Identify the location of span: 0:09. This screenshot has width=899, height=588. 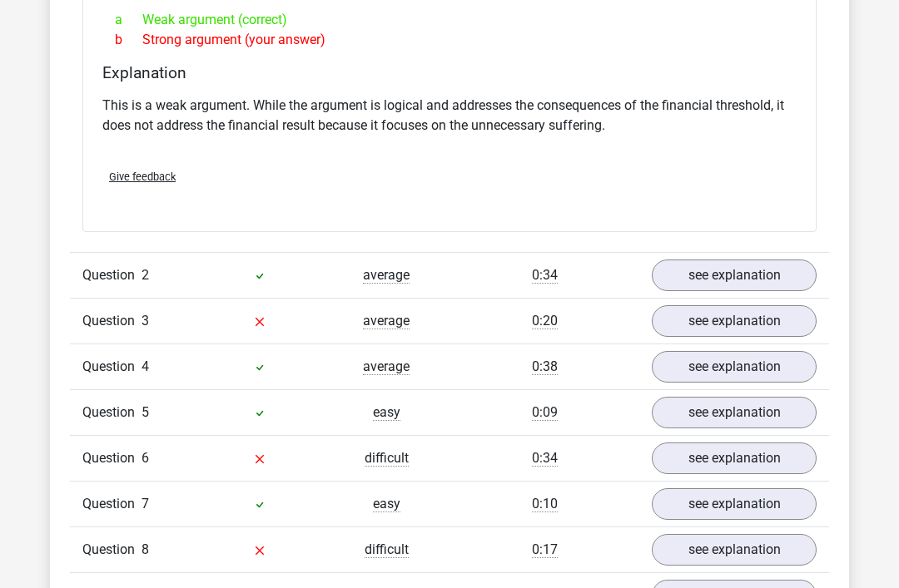
(544, 413).